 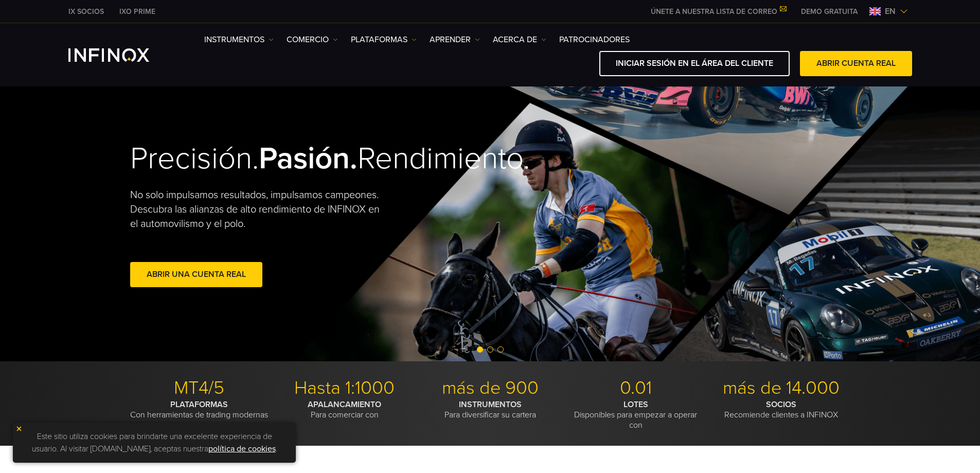 What do you see at coordinates (234, 39) in the screenshot?
I see `font: Instrumentos` at bounding box center [234, 39].